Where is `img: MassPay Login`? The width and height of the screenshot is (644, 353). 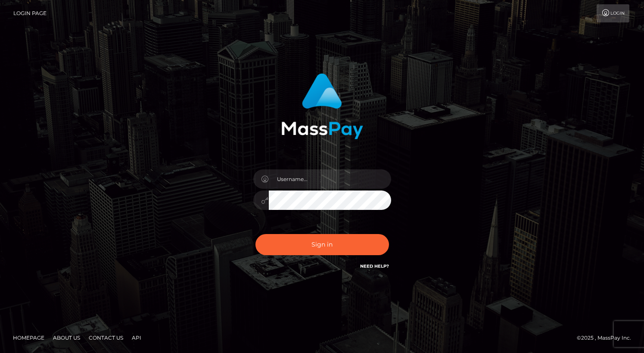
img: MassPay Login is located at coordinates (322, 106).